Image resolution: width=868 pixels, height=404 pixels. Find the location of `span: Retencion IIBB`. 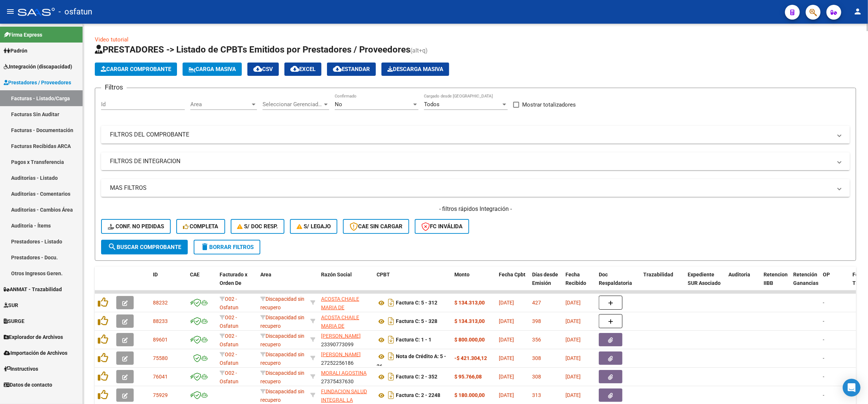

span: Retencion IIBB is located at coordinates (776, 279).